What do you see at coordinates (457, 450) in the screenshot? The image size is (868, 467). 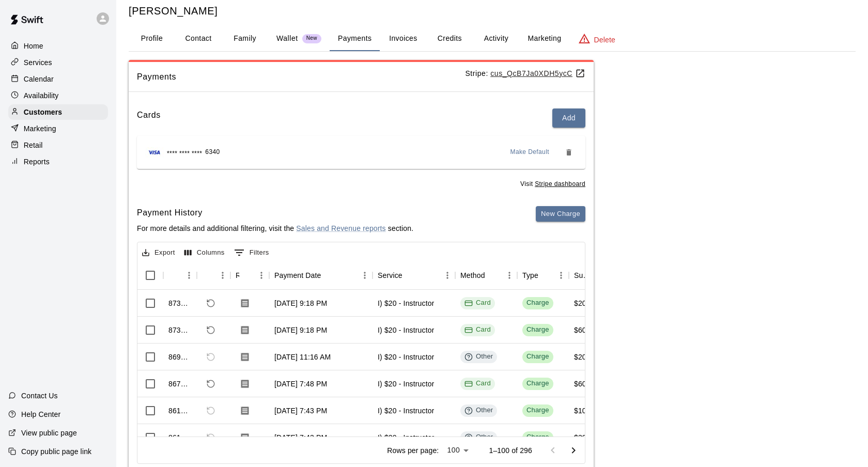 I see `div: 100` at bounding box center [457, 450].